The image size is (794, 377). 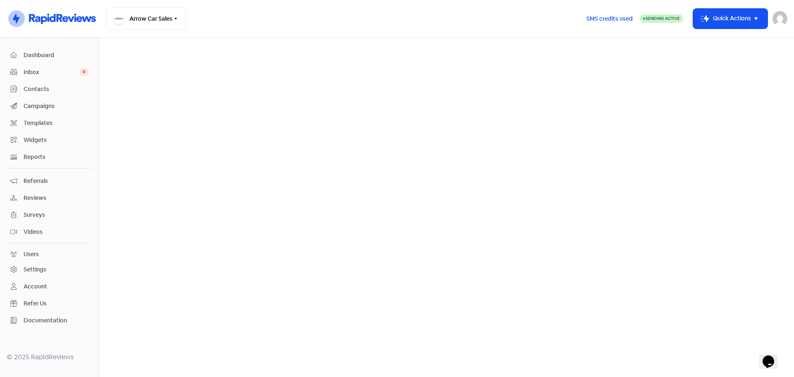 I want to click on div: Settings, so click(x=35, y=269).